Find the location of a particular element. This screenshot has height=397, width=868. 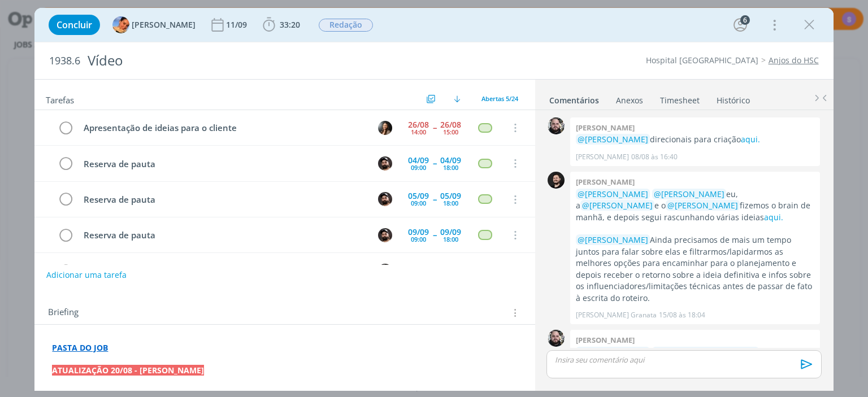

button: Adicionar uma tarefa is located at coordinates (86, 275).